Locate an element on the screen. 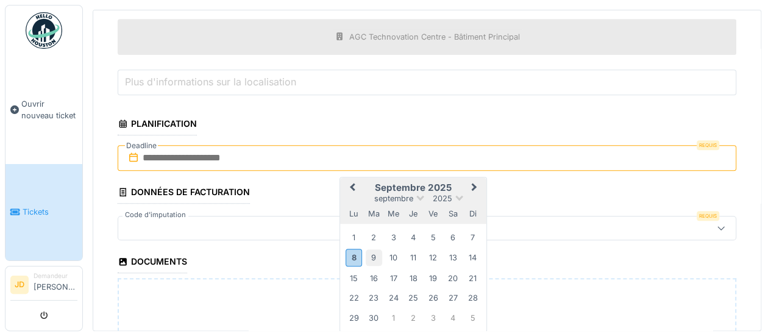 This screenshot has height=336, width=771. div: jeudi is located at coordinates (413, 213).